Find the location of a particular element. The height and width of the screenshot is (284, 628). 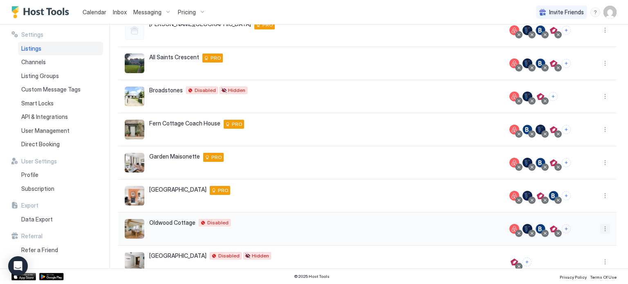

span: Pricing is located at coordinates (187, 12).